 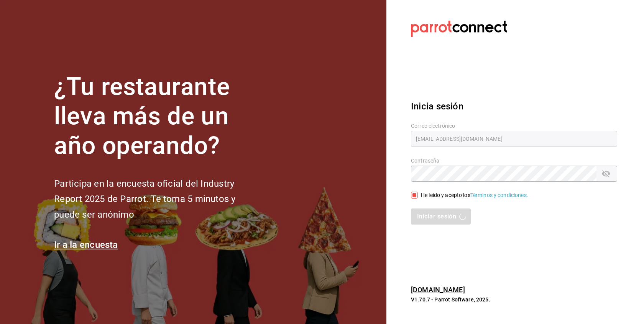 I want to click on a: Ir a la encuesta, so click(x=86, y=245).